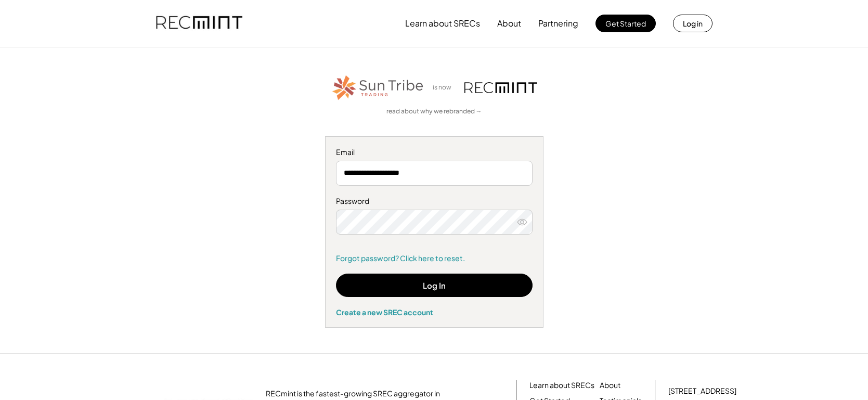  I want to click on div: Email, so click(435, 152).